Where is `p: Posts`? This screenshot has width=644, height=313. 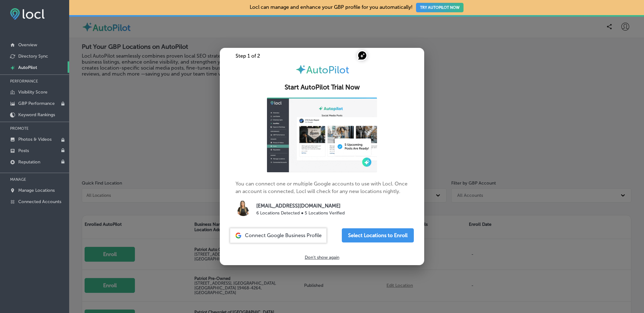
p: Posts is located at coordinates (24, 151).